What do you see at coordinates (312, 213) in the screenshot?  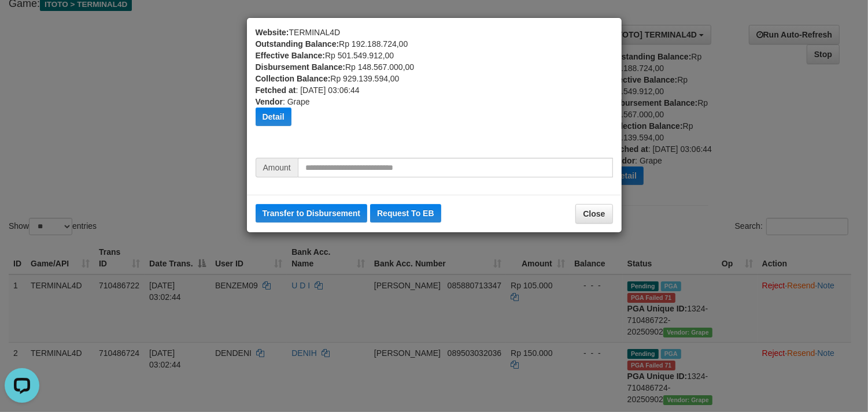 I see `button: Transfer to Disbursement` at bounding box center [312, 213].